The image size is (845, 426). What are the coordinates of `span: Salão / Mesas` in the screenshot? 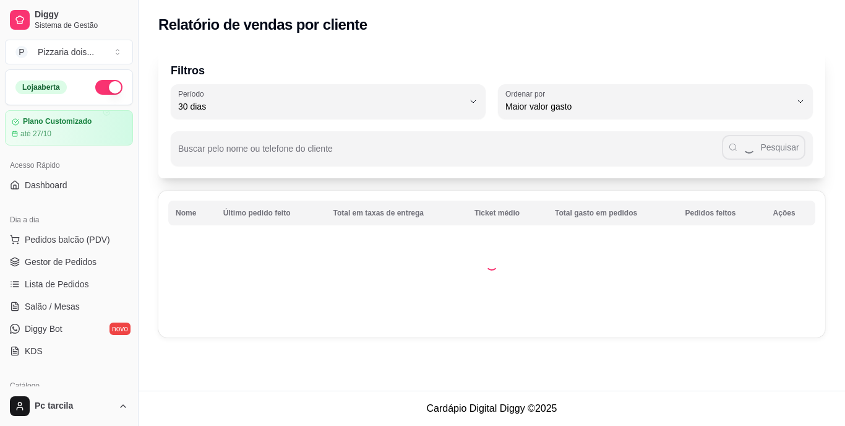 It's located at (52, 306).